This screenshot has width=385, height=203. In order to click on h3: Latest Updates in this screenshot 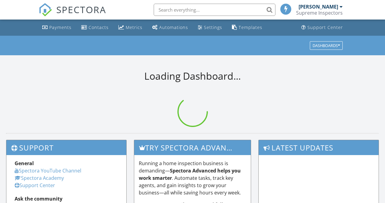, I will do `click(319, 147)`.